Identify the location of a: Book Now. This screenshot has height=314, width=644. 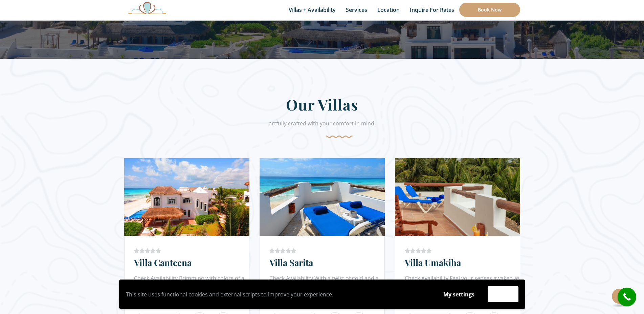
(489, 10).